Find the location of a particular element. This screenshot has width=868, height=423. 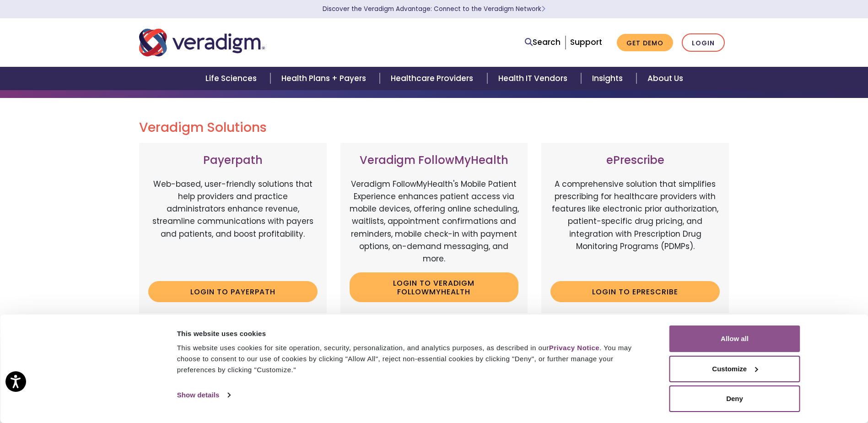

a: Login to Veradigm FollowMyHealth is located at coordinates (434, 287).